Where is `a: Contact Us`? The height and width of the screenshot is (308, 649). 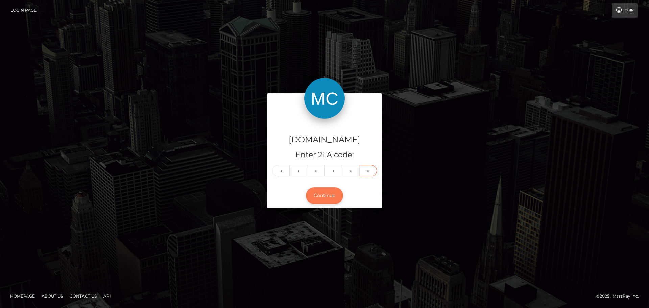
a: Contact Us is located at coordinates (83, 296).